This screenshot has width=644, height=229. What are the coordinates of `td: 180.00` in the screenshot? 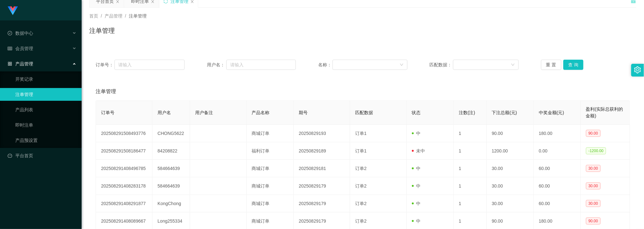 It's located at (557, 133).